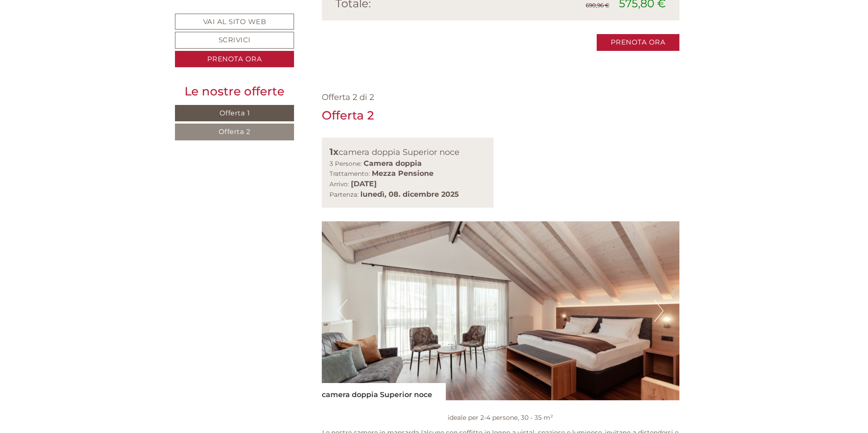 The width and height of the screenshot is (868, 433). What do you see at coordinates (339, 185) in the screenshot?
I see `small: Arrivo:` at bounding box center [339, 185].